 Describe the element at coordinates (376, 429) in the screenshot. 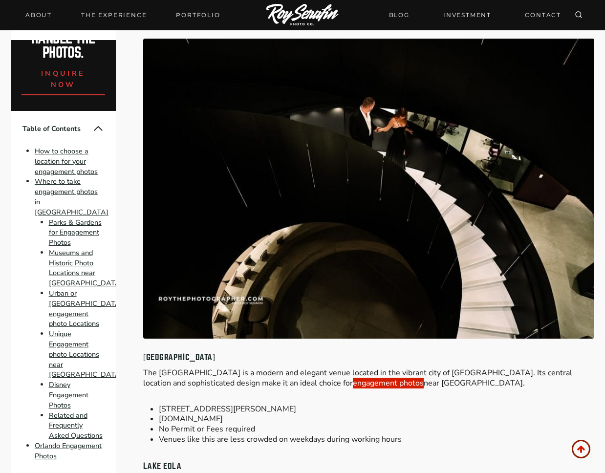

I see `li: No Permit or Fees required` at that location.